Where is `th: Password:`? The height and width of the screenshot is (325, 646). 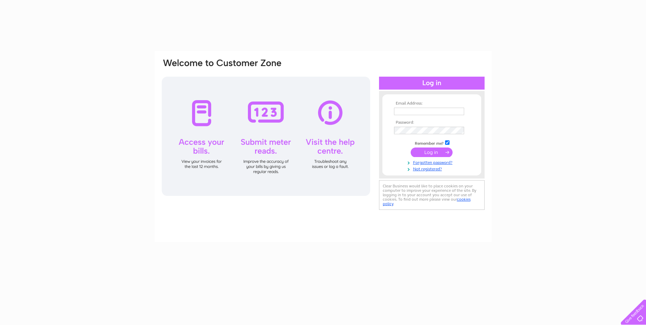 th: Password: is located at coordinates (432, 123).